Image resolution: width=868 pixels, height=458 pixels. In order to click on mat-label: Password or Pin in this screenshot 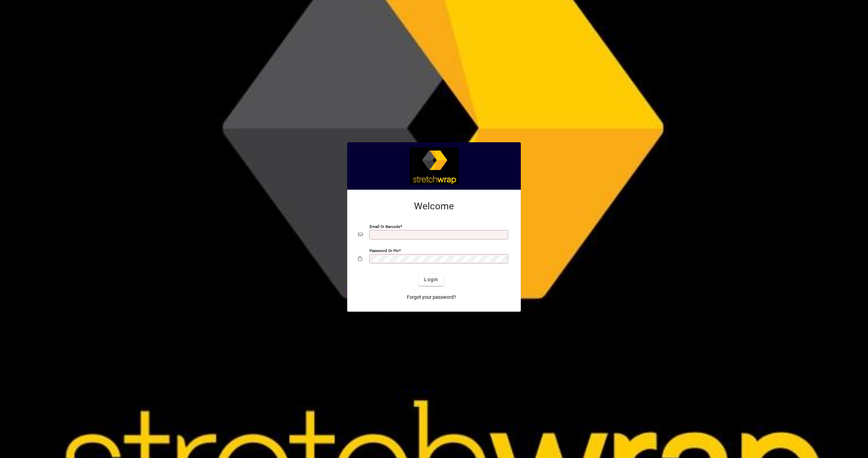, I will do `click(384, 251)`.